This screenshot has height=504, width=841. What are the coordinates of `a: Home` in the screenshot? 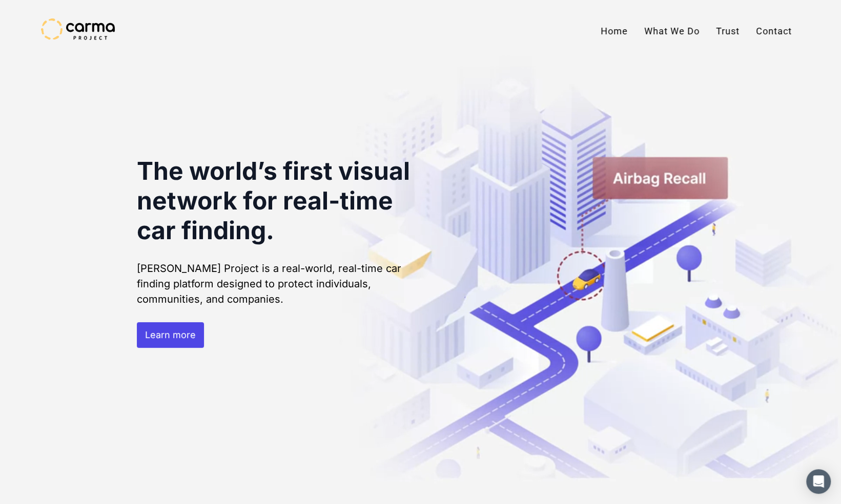 It's located at (614, 32).